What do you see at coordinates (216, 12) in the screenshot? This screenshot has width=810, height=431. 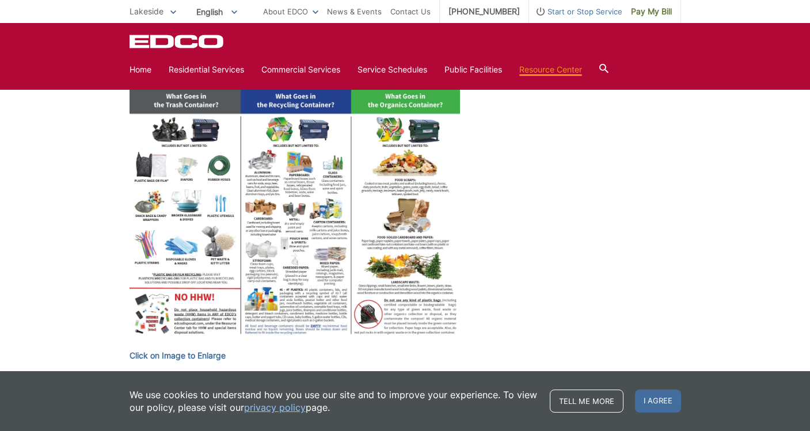 I see `span: English` at bounding box center [216, 12].